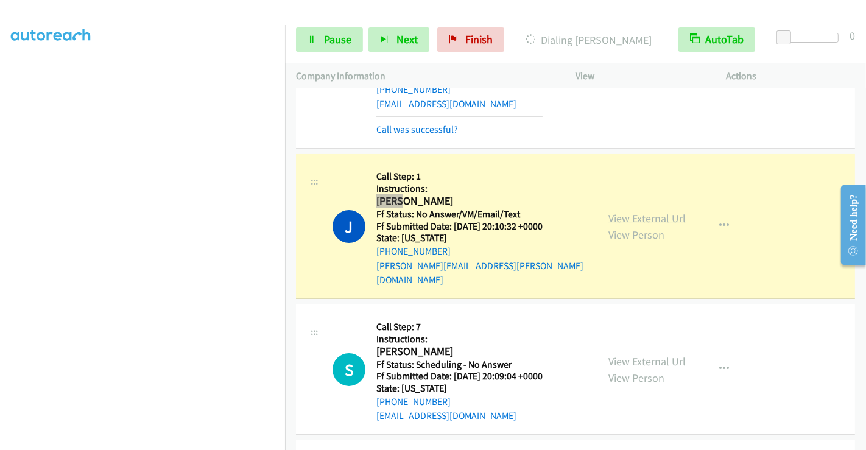 Image resolution: width=866 pixels, height=450 pixels. I want to click on div: 0, so click(852, 35).